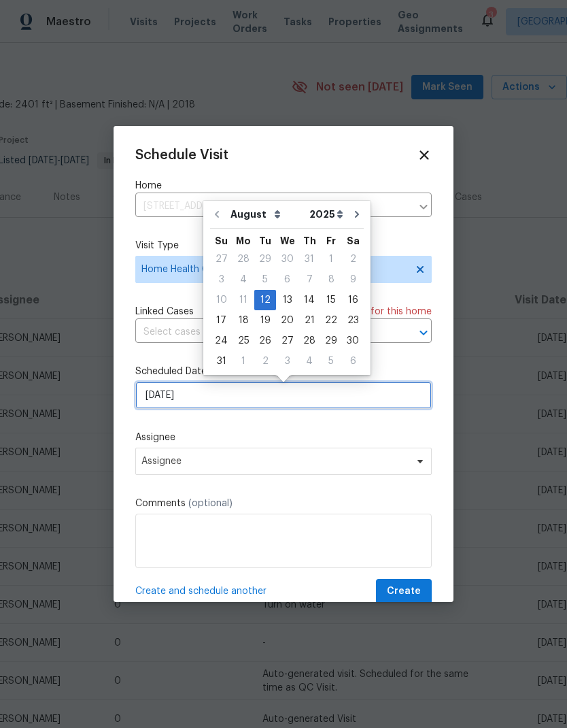  Describe the element at coordinates (244, 340) in the screenshot. I see `div: 25` at that location.